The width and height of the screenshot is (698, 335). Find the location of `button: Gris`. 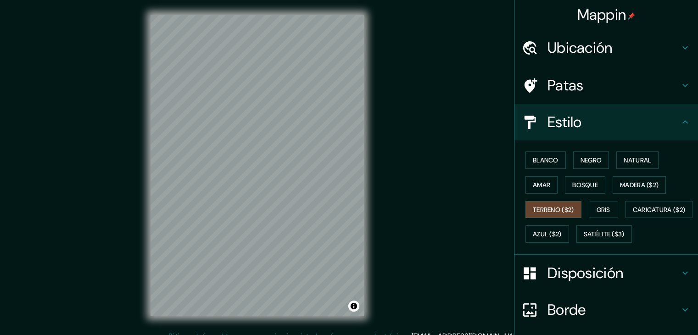

button: Gris is located at coordinates (604, 210).